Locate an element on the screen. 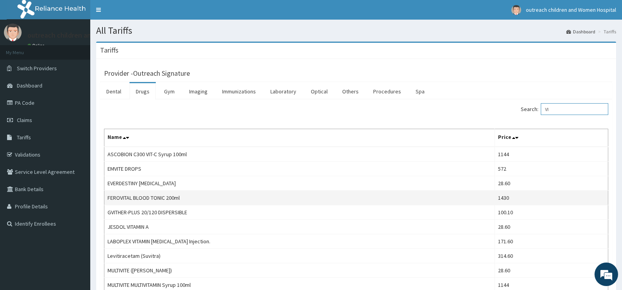 The image size is (622, 290). p: outreach children and Women Hospital is located at coordinates (87, 35).